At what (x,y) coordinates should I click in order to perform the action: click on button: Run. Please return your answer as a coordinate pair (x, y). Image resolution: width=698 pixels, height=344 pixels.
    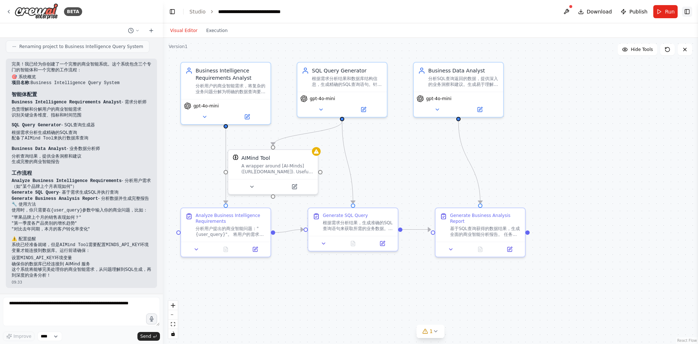
    Looking at the image, I should click on (665, 12).